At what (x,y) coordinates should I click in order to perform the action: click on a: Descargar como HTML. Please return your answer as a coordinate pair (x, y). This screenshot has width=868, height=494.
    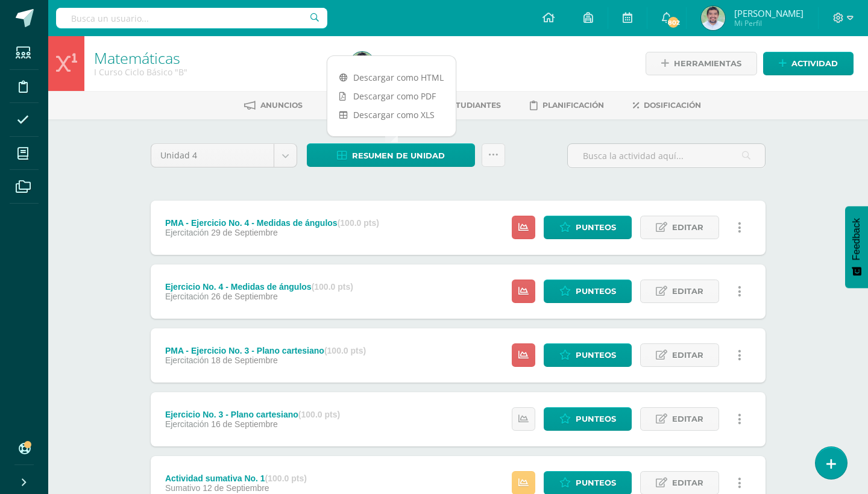
    Looking at the image, I should click on (391, 77).